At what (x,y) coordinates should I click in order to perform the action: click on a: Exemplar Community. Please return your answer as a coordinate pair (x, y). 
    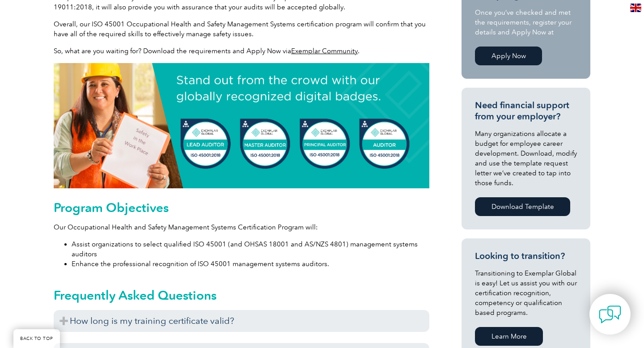
    Looking at the image, I should click on (324, 51).